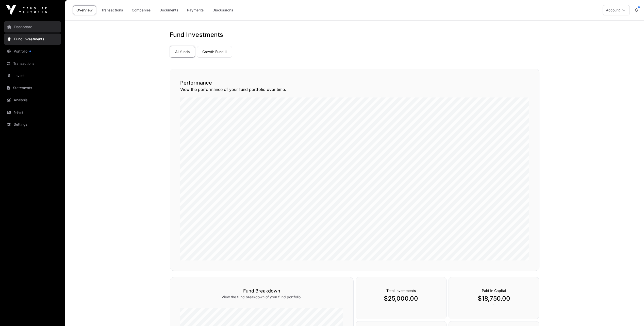 This screenshot has width=644, height=326. I want to click on a: Statements, so click(33, 88).